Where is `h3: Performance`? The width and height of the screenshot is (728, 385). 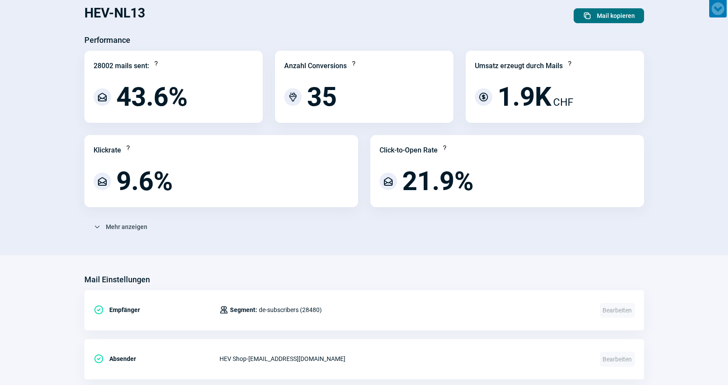
h3: Performance is located at coordinates (107, 40).